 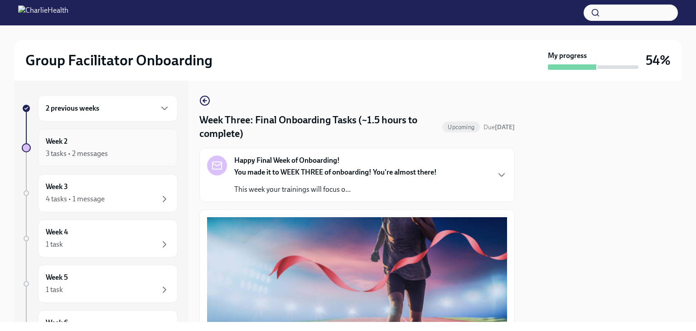 I want to click on a: Week 41 task, so click(x=100, y=238).